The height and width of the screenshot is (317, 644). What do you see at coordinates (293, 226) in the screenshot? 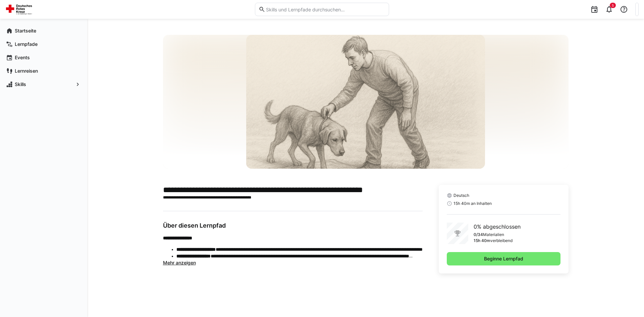
I see `h3: Über diesen Lernpfad` at bounding box center [293, 226].